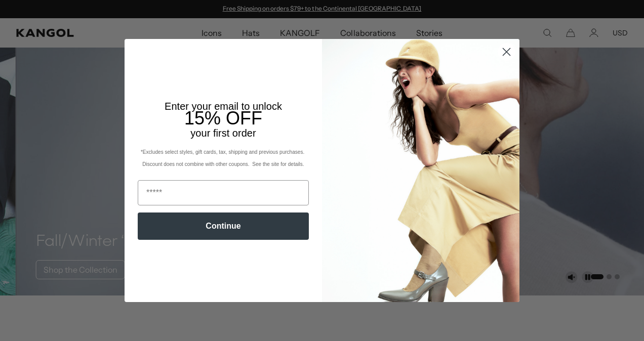 The width and height of the screenshot is (644, 341). Describe the element at coordinates (420, 170) in the screenshot. I see `img: 93be19ad-e773-4382-80b9-c9d740c9197f.jpeg` at that location.